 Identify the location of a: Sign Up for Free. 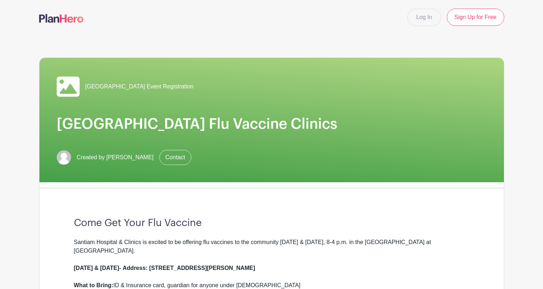
(475, 17).